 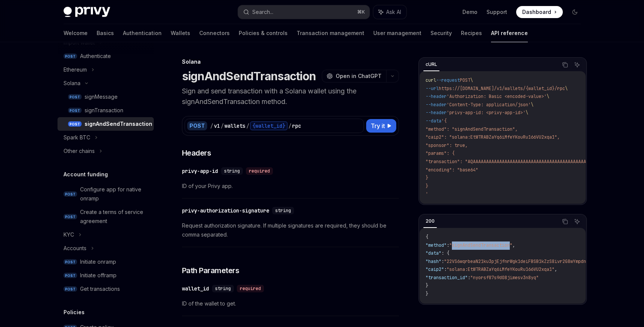 What do you see at coordinates (98, 275) in the screenshot?
I see `div: Initiate offramp` at bounding box center [98, 275].